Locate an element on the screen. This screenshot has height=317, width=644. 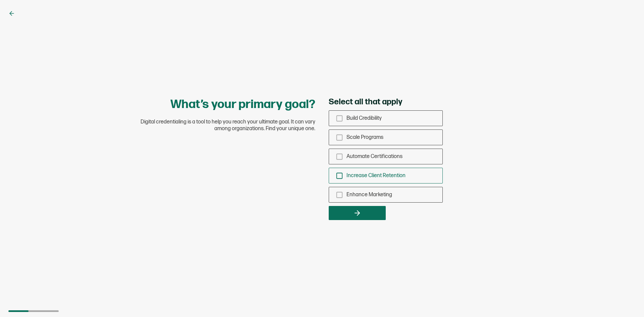
span: Select all that apply is located at coordinates (365, 102).